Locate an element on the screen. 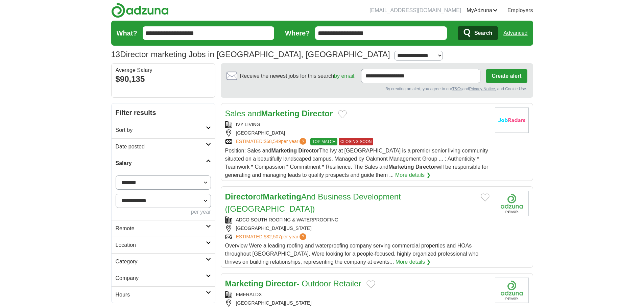  a: Sales andMarketing Director is located at coordinates (279, 113).